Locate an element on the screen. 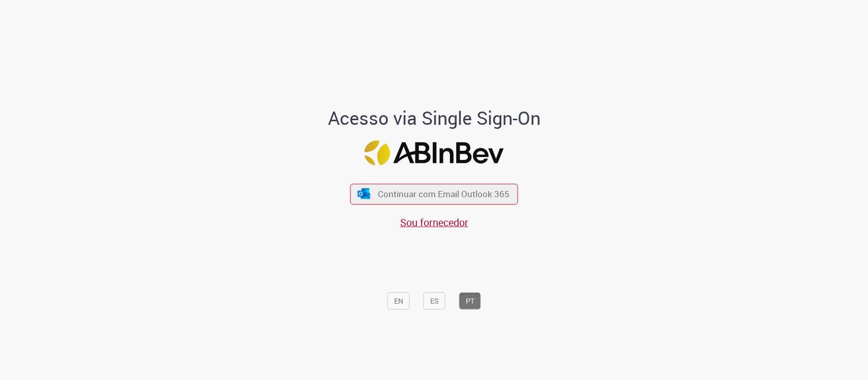 This screenshot has width=868, height=380. a: Sou fornecedor is located at coordinates (434, 222).